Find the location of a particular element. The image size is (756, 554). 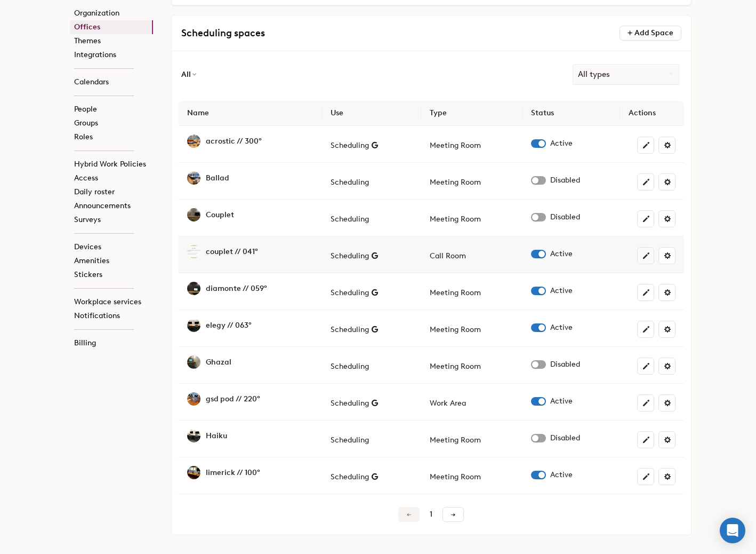

td: Call Room is located at coordinates (471, 254).